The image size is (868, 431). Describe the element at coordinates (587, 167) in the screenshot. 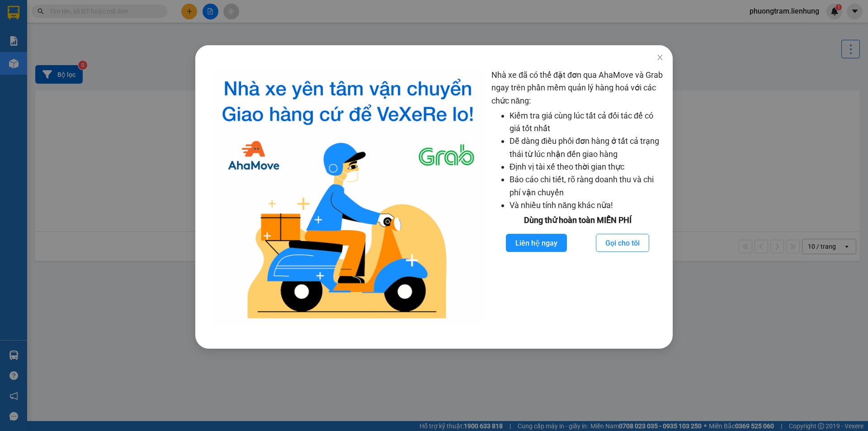

I see `li: Định vị tài xế theo thời gian thực` at that location.